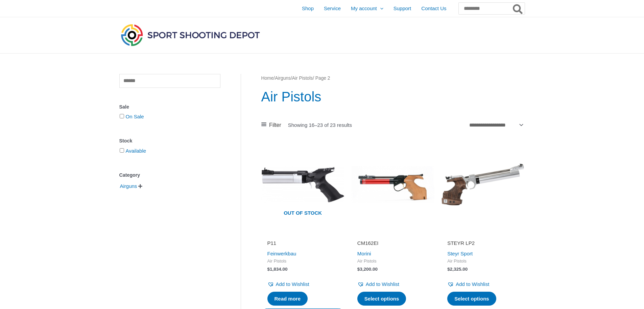  Describe the element at coordinates (460, 253) in the screenshot. I see `a: Steyr Sport` at that location.